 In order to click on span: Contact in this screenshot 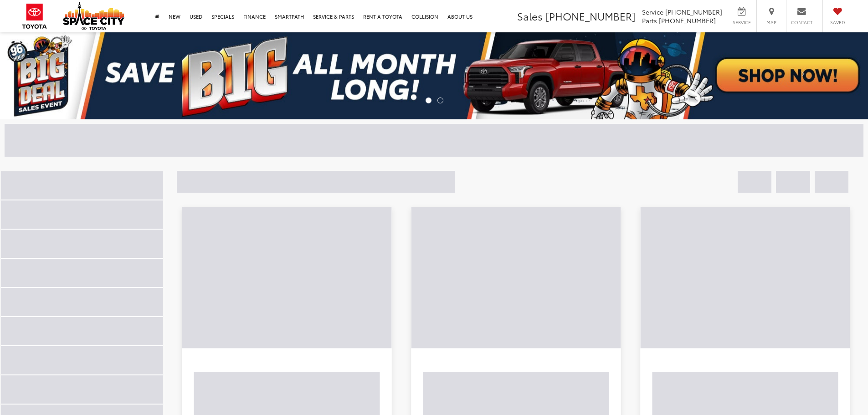, I will do `click(801, 22)`.